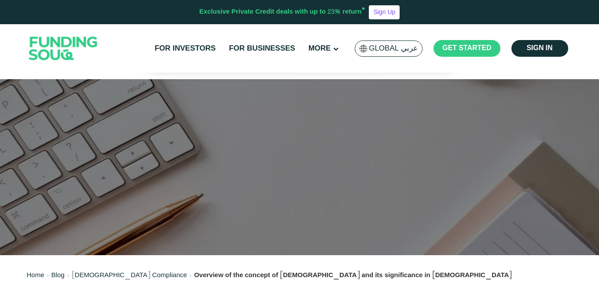 The image size is (599, 282). I want to click on span: Sign in, so click(539, 48).